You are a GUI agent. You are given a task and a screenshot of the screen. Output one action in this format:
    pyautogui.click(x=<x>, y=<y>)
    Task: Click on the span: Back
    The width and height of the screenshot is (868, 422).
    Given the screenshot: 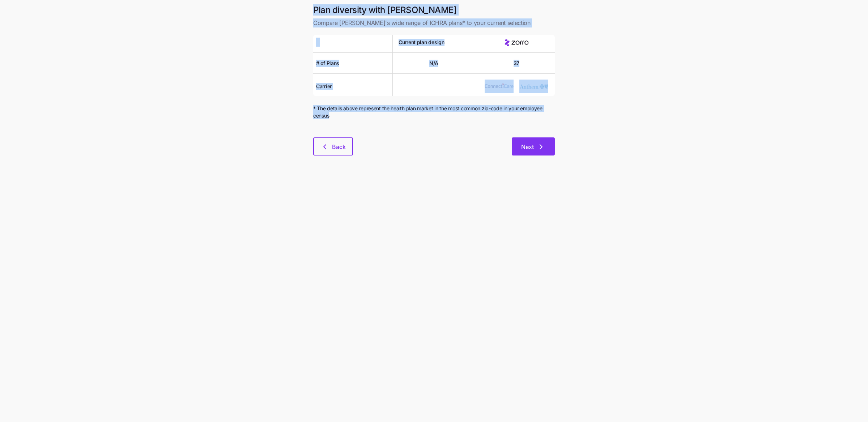 What is the action you would take?
    pyautogui.click(x=339, y=147)
    